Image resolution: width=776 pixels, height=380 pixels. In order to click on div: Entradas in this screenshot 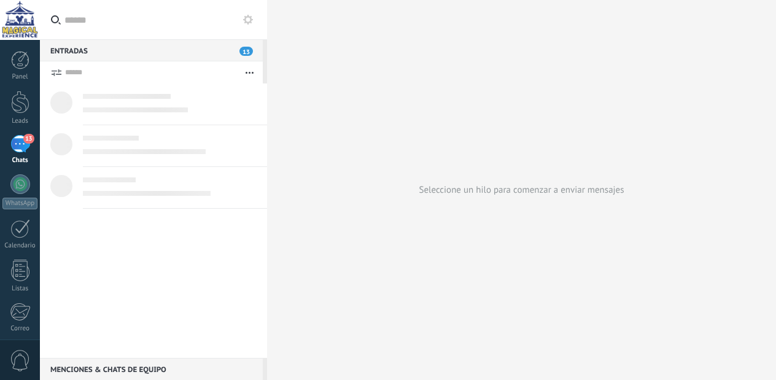, I will do `click(151, 50)`.